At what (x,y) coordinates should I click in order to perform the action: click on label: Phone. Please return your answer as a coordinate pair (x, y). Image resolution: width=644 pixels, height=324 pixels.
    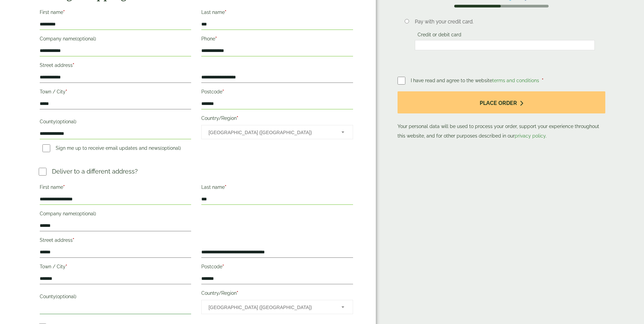
    Looking at the image, I should click on (277, 40).